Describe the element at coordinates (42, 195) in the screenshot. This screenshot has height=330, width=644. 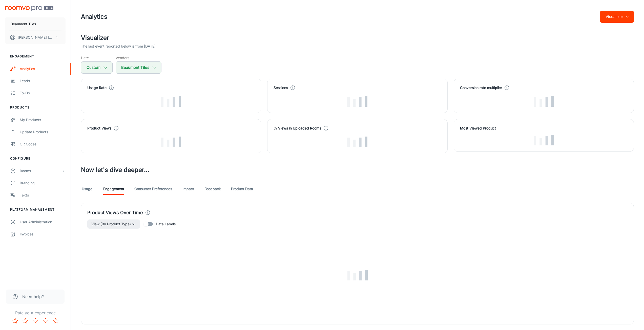
I see `div: Texts` at that location.